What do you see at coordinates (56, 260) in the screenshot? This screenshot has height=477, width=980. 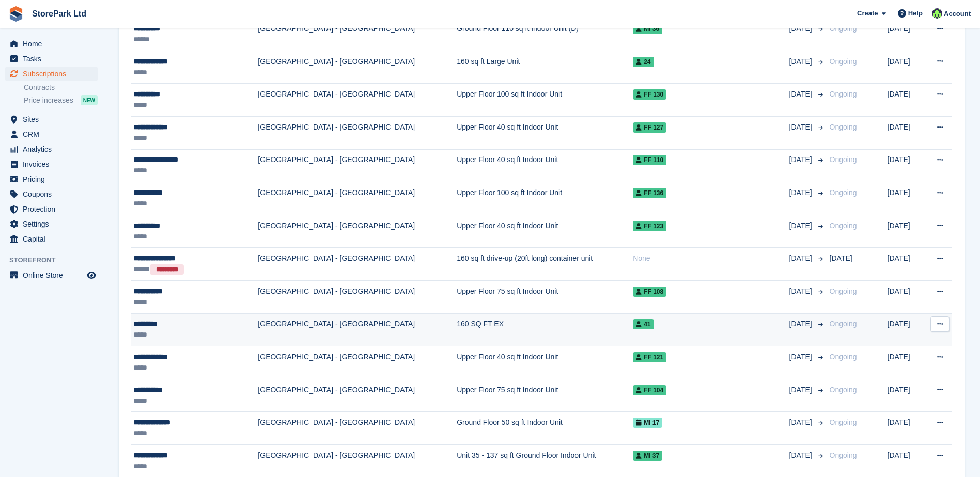 I see `span: Storefront` at bounding box center [56, 260].